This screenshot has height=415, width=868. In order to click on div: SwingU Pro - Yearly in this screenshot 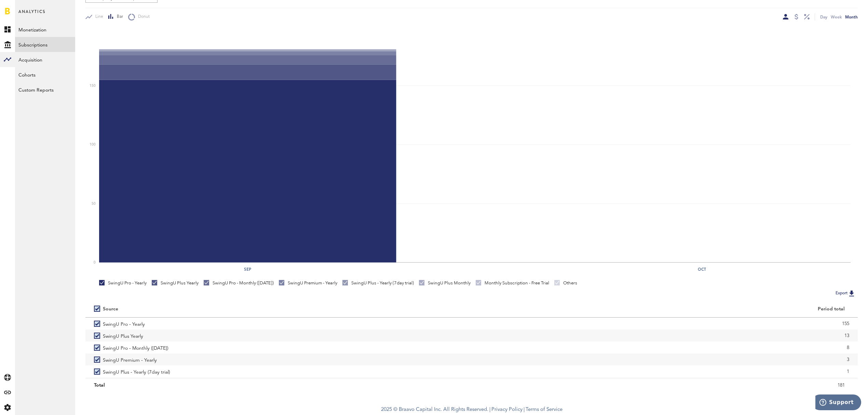, I will do `click(122, 283)`.